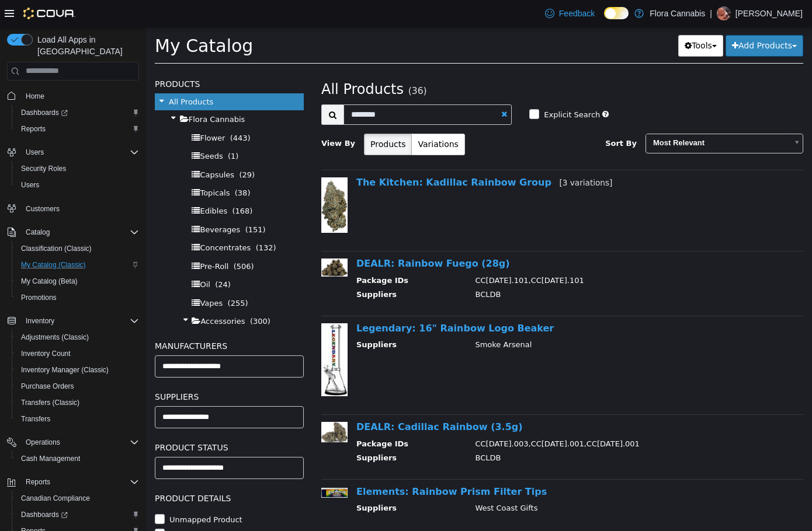  I want to click on span: View By, so click(192, 116).